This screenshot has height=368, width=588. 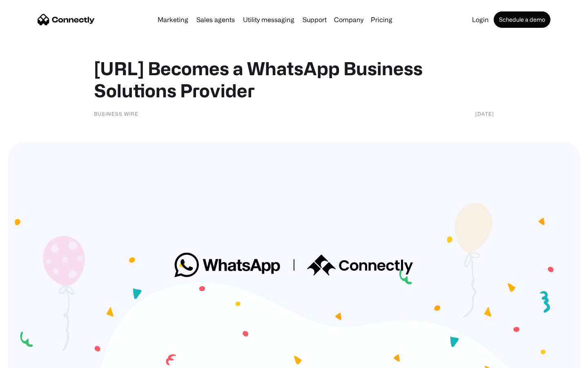 What do you see at coordinates (116, 114) in the screenshot?
I see `div: Business Wire` at bounding box center [116, 114].